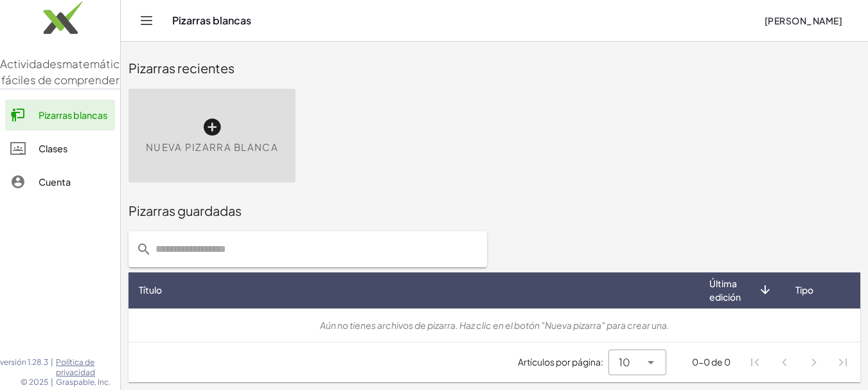  Describe the element at coordinates (52, 149) in the screenshot. I see `font: Clases` at that location.